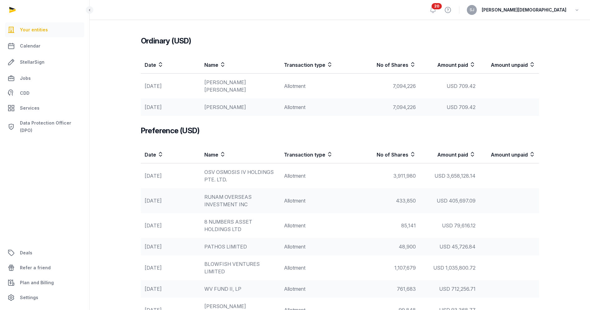  I want to click on span: Refer a friend, so click(35, 268).